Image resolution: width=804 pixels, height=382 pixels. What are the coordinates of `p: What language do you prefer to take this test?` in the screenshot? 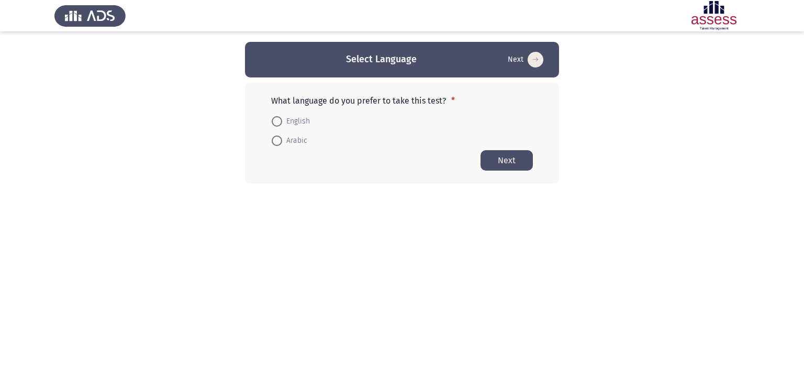 It's located at (402, 101).